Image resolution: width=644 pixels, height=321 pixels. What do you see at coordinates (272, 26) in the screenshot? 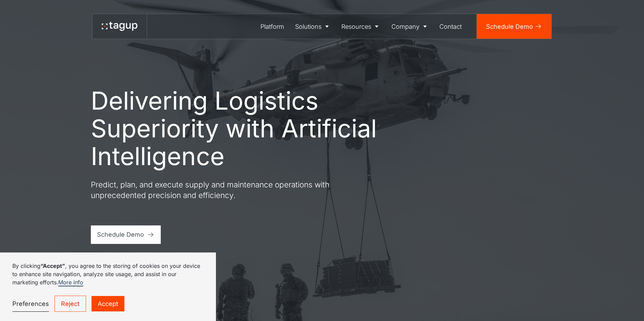
I see `div: Platform` at bounding box center [272, 26].